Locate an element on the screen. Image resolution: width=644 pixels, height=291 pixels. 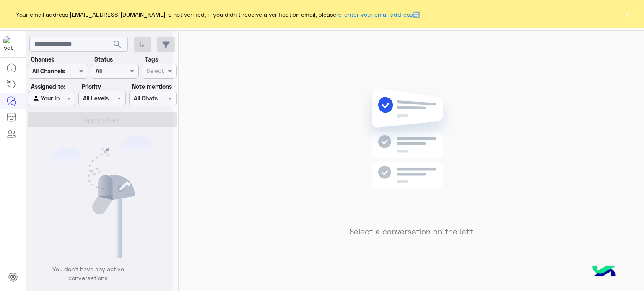
div: Select is located at coordinates (154, 72).